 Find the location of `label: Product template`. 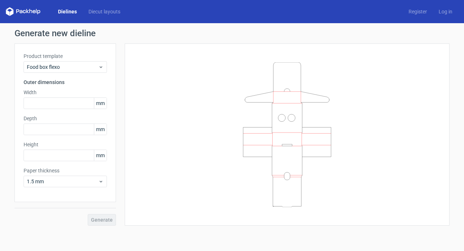

label: Product template is located at coordinates (65, 56).